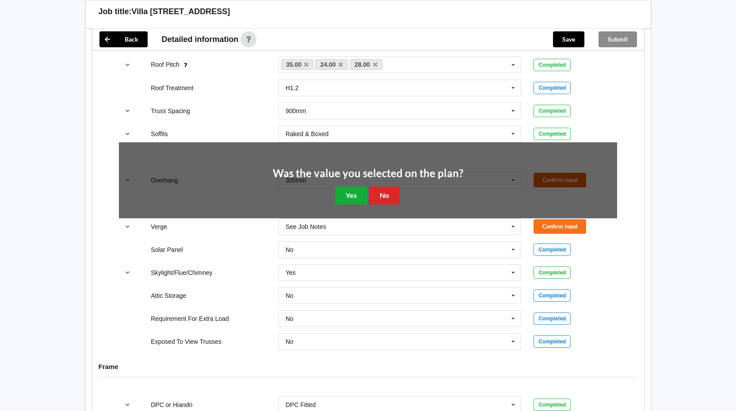  I want to click on label: Verge, so click(159, 227).